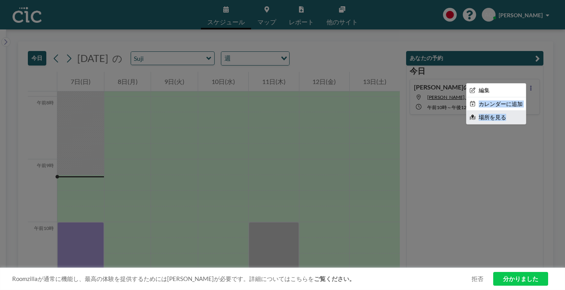  I want to click on font: 拒否, so click(477, 278).